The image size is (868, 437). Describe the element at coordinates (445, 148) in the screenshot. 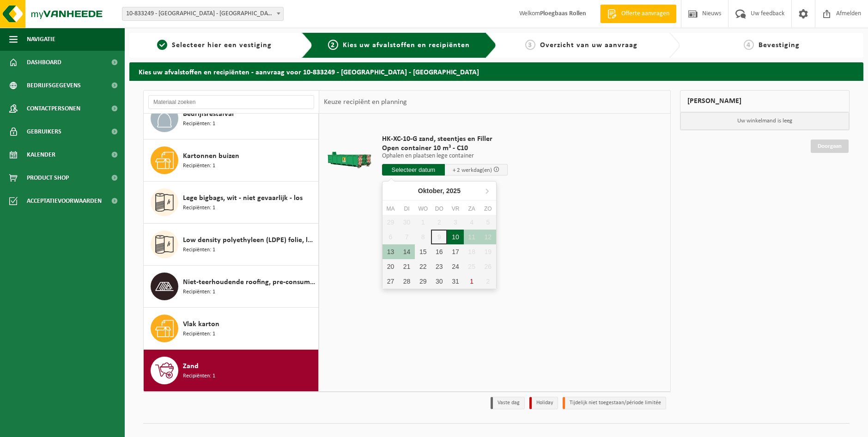

I see `span: Open container 10 m³ - C10` at that location.